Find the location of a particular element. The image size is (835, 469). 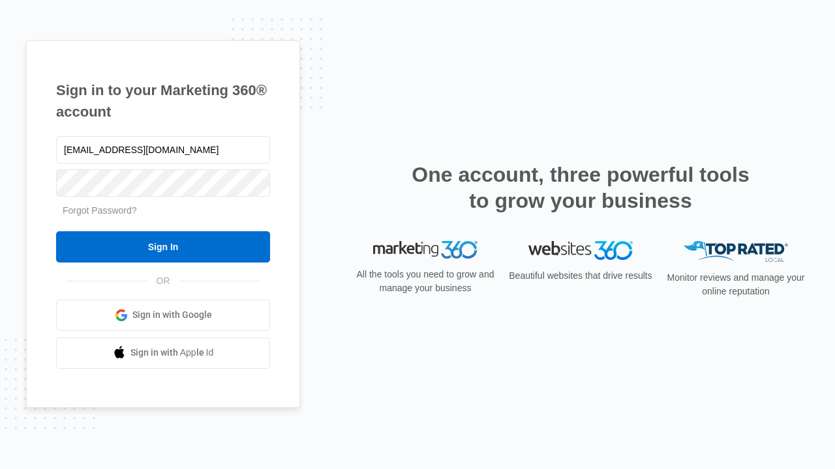

p: Beautiful websites that drive results is located at coordinates (580, 276).